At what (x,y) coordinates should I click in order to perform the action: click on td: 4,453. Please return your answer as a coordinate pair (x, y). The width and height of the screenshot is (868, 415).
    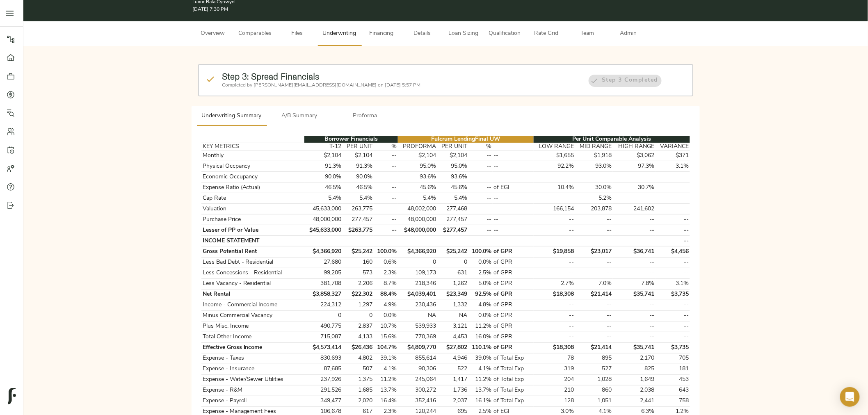
    Looking at the image, I should click on (453, 337).